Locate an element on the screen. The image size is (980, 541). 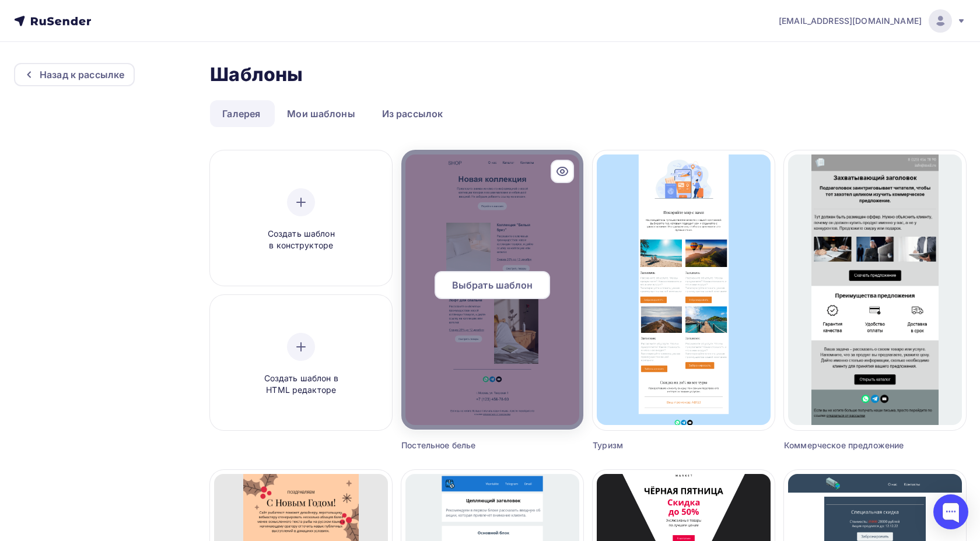
a: Галерея is located at coordinates (241, 114).